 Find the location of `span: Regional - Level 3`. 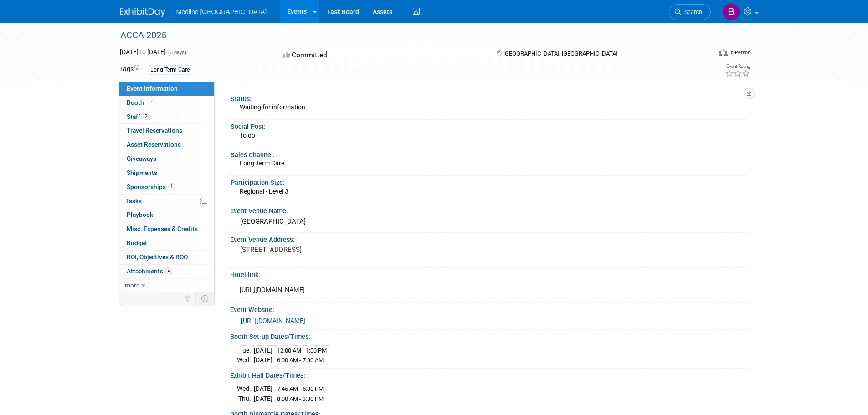

span: Regional - Level 3 is located at coordinates (264, 192).